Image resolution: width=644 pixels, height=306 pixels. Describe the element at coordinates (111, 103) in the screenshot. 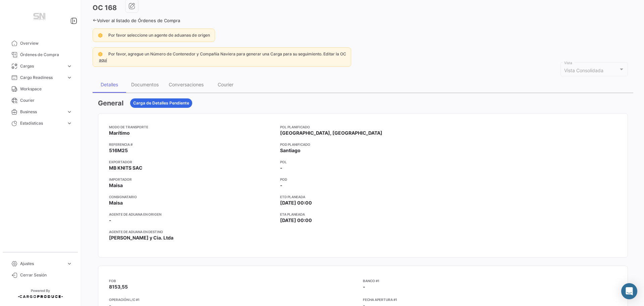

I see `h3: General` at that location.